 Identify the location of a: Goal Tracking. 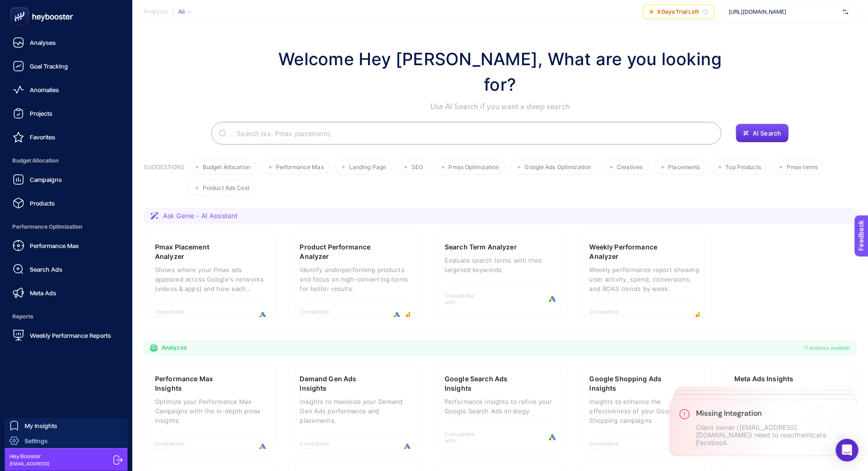
(66, 66).